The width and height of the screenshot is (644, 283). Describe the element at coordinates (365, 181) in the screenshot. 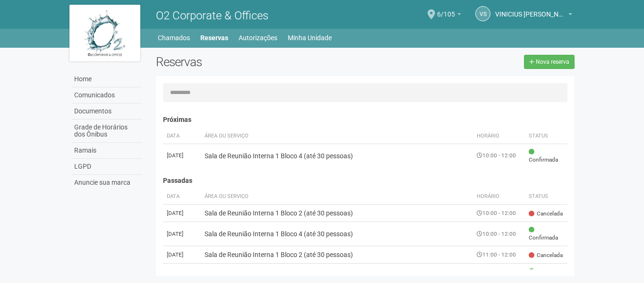

I see `h4: Passadas` at that location.